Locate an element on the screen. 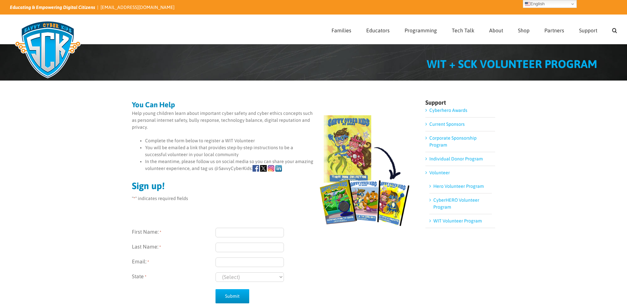 This screenshot has width=627, height=305. a: Support is located at coordinates (588, 29).